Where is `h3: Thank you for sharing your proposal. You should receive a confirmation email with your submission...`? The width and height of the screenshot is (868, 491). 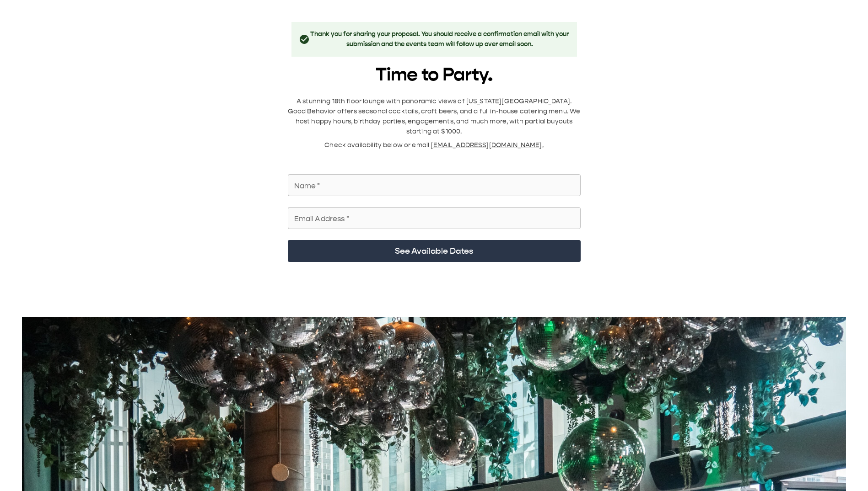 h3: Thank you for sharing your proposal. You should receive a confirmation email with your submission... is located at coordinates (439, 39).